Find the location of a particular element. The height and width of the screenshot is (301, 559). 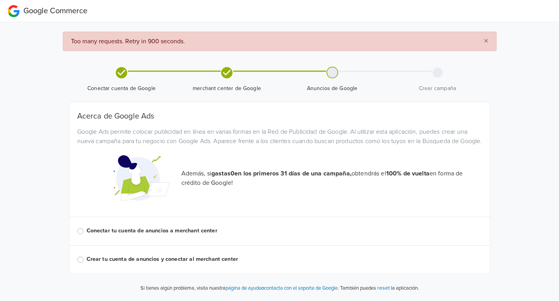

span: Too many requests. Retry in 900 seconds. is located at coordinates (128, 41).